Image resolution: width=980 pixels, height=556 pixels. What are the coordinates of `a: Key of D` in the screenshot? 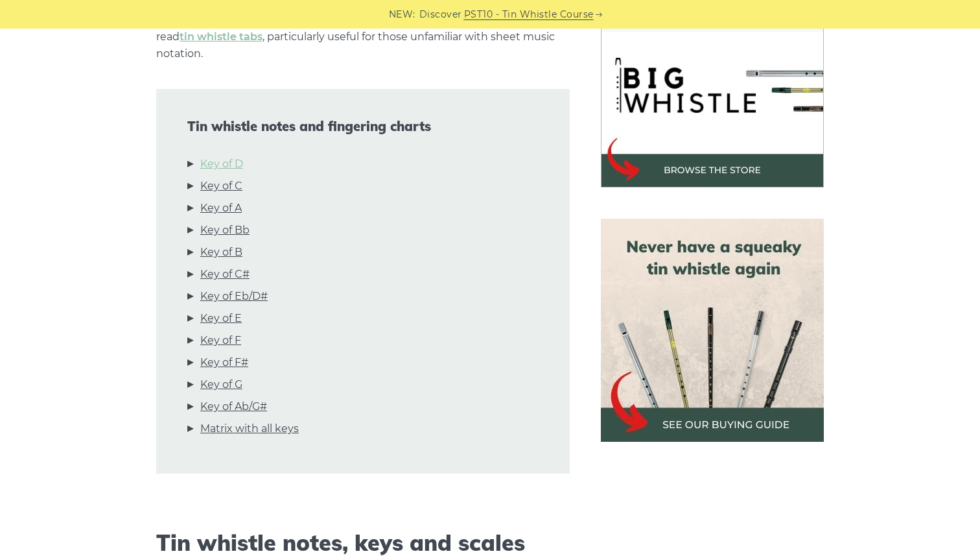 It's located at (222, 164).